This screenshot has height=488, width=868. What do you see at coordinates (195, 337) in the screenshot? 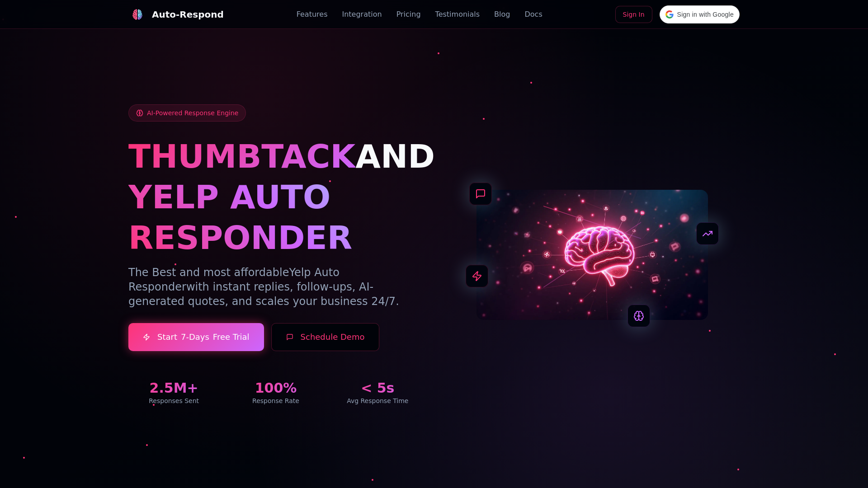
I see `span: 7-Days` at bounding box center [195, 337].